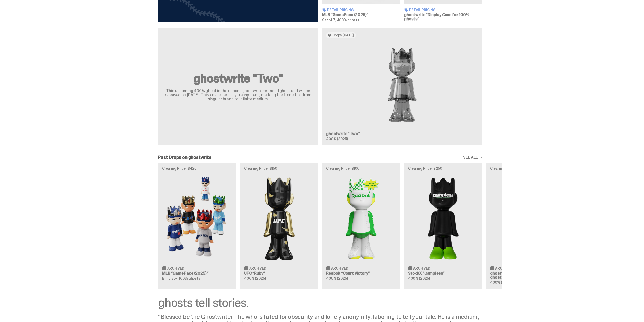 Image resolution: width=644 pixels, height=322 pixels. What do you see at coordinates (361, 218) in the screenshot?
I see `img: Court Victory` at bounding box center [361, 218].